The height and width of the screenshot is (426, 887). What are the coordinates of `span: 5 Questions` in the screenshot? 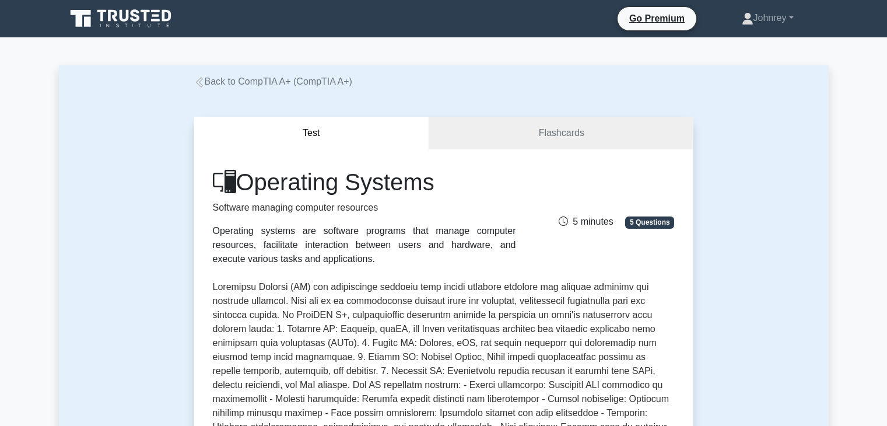 It's located at (650, 222).